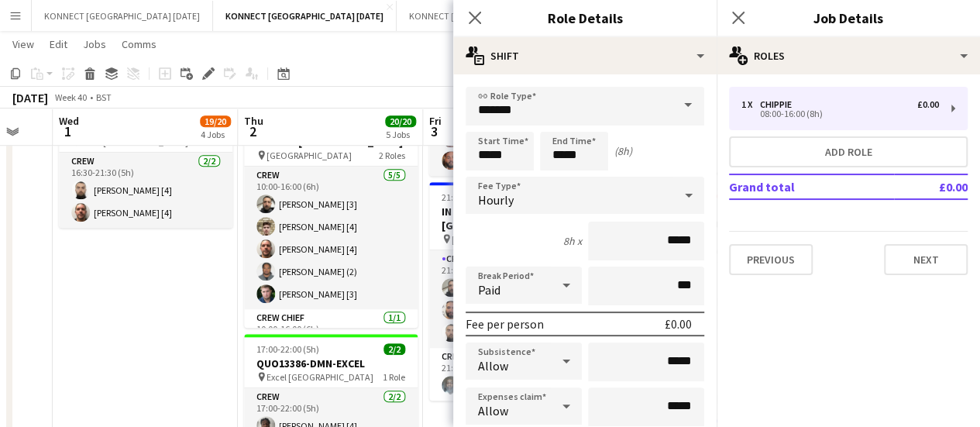  What do you see at coordinates (287, 348) in the screenshot?
I see `span: 17:00-22:00 (5h)` at bounding box center [287, 348].